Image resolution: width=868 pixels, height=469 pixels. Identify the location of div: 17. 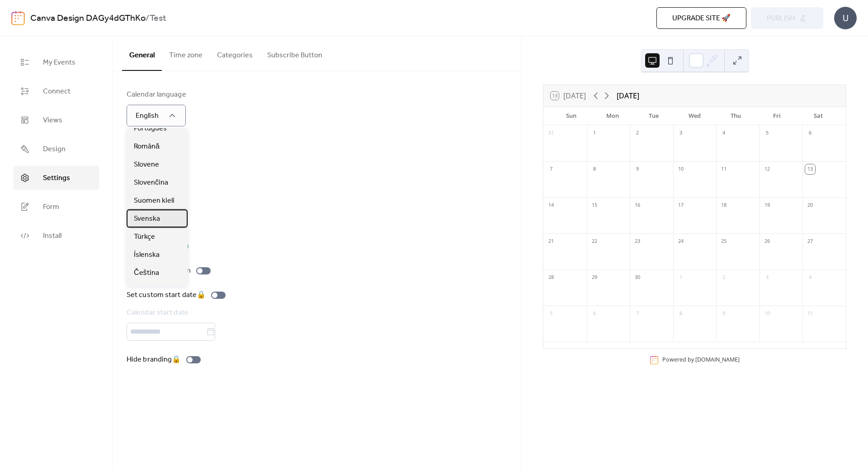
(680, 206).